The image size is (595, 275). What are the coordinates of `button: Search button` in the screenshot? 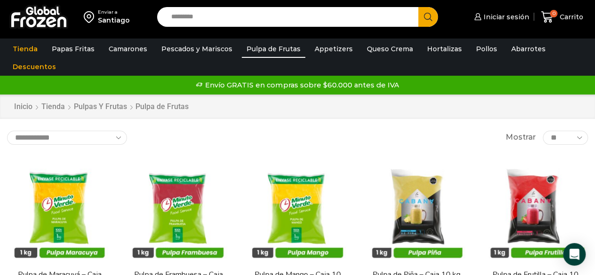 It's located at (428, 17).